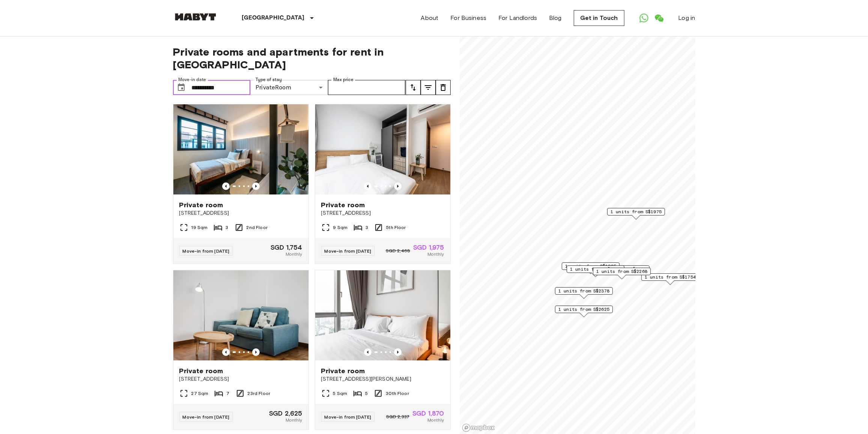 This screenshot has width=868, height=434. I want to click on a: Mapbox logo, so click(478, 428).